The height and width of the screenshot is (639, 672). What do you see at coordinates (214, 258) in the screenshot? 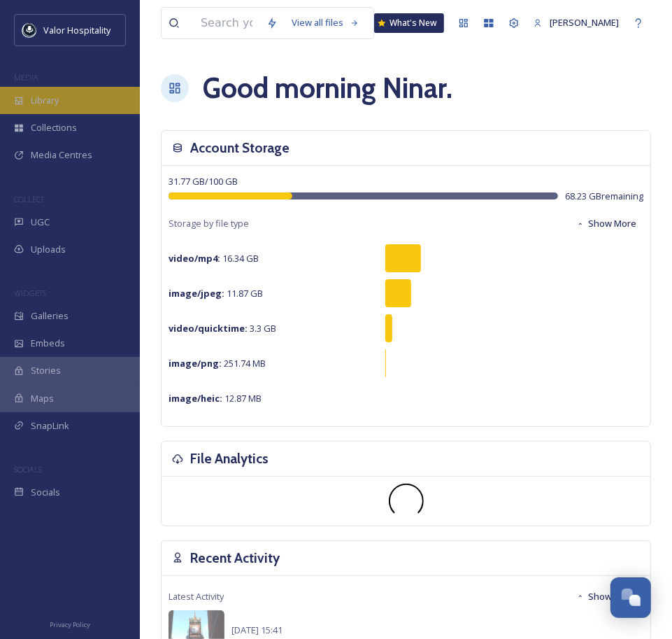
I see `span: 16.34 GB` at bounding box center [214, 258].